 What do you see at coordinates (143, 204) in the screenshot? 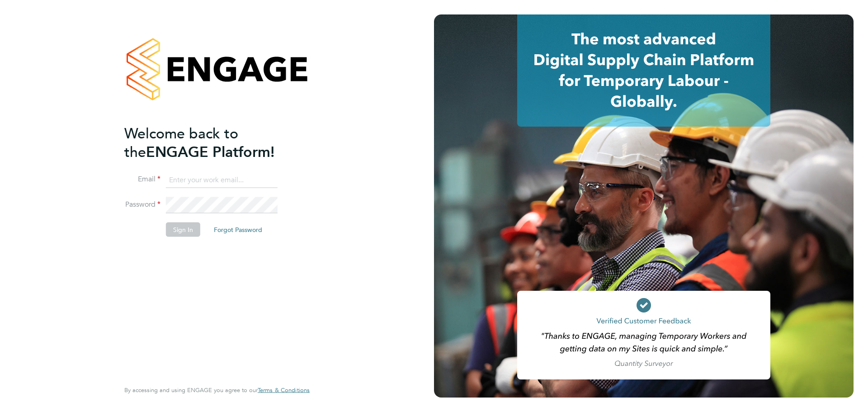
I see `label: Password` at bounding box center [143, 204].